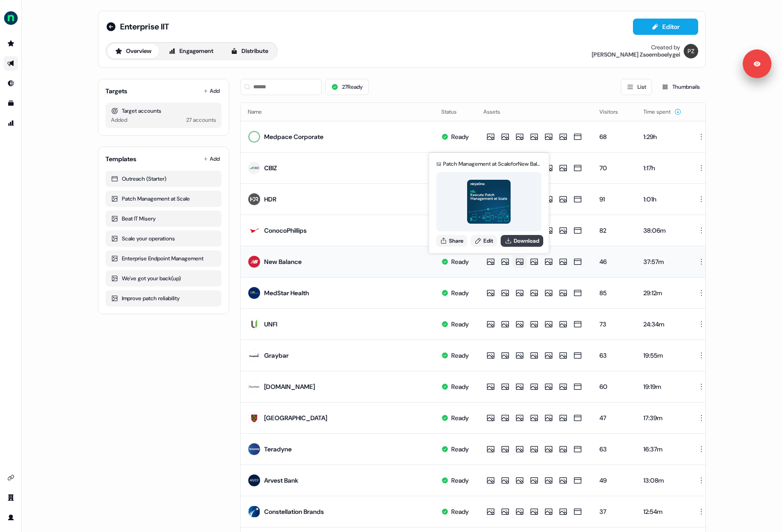 The image size is (782, 532). Describe the element at coordinates (614, 511) in the screenshot. I see `div: 37` at that location.